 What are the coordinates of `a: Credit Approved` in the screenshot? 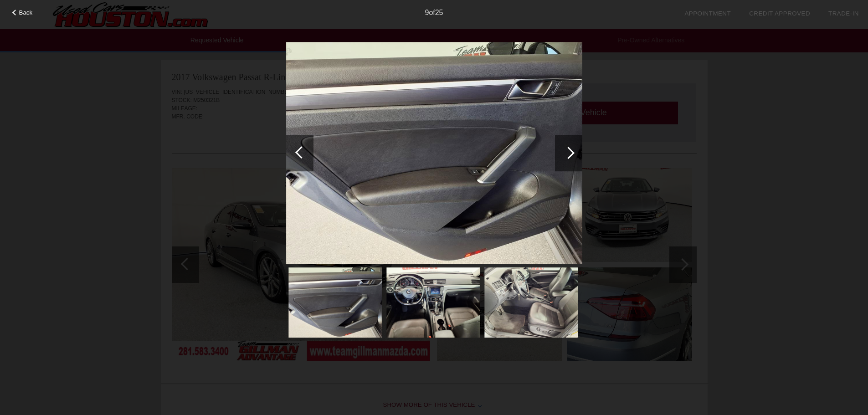 It's located at (779, 13).